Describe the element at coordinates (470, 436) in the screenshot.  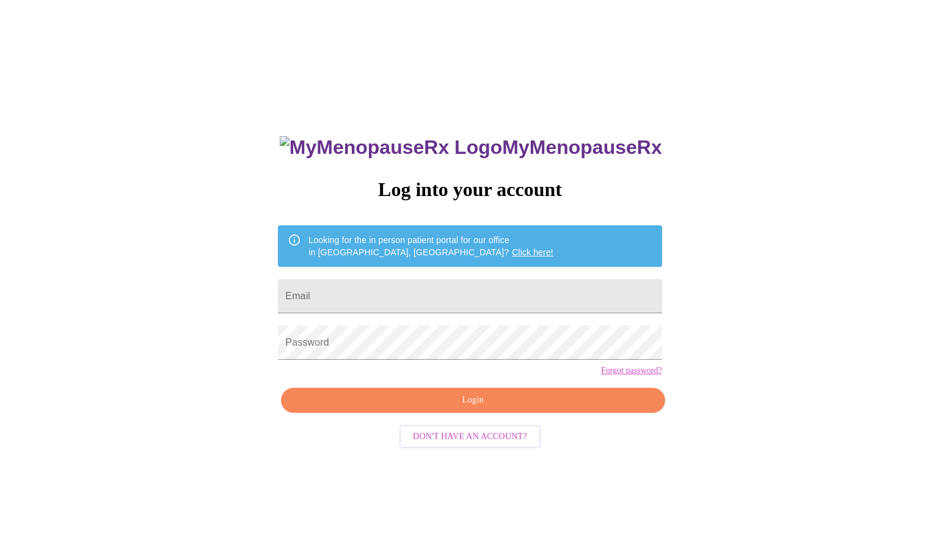
I see `button: Don't have an account?` at that location.